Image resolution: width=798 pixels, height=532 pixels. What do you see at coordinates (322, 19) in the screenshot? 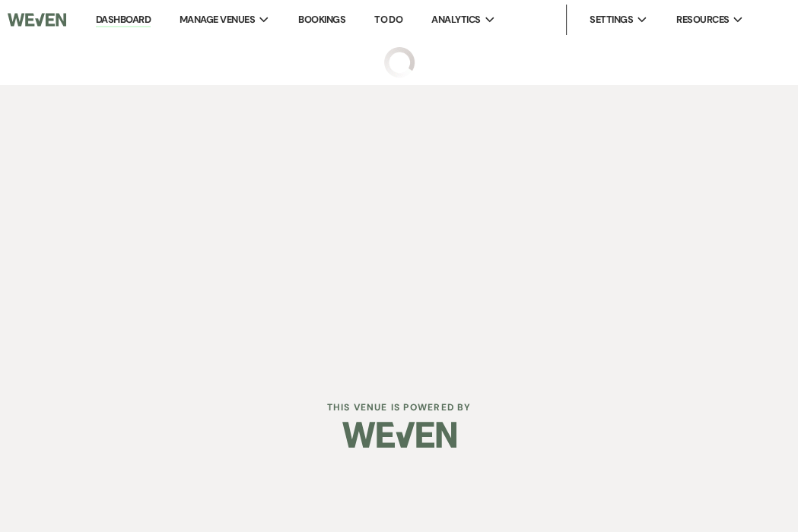
I see `a: Bookings` at bounding box center [322, 19].